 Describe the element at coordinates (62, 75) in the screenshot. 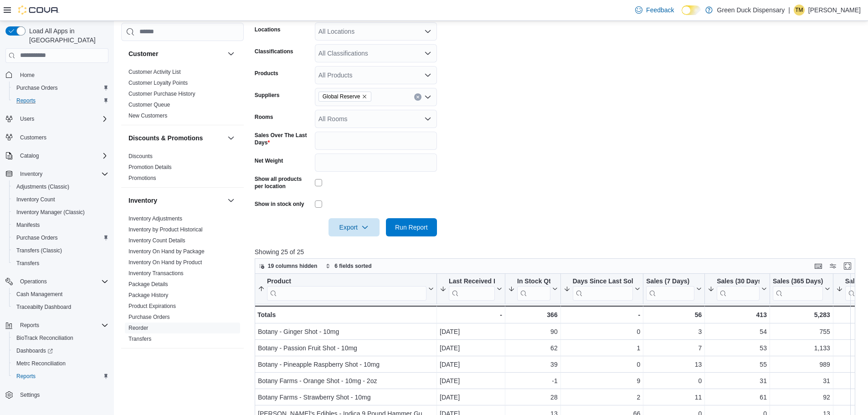

I see `span: Home` at that location.